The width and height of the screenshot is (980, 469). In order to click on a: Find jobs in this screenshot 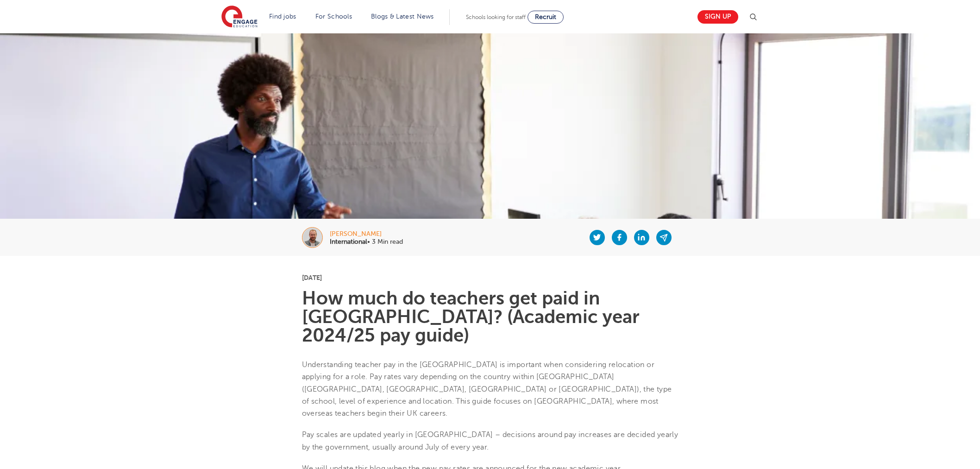, I will do `click(283, 16)`.